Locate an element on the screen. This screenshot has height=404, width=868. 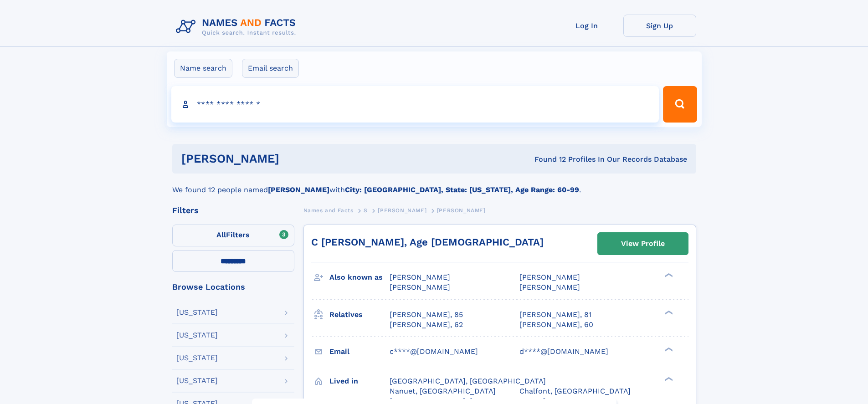
a: View Profile is located at coordinates (643, 243).